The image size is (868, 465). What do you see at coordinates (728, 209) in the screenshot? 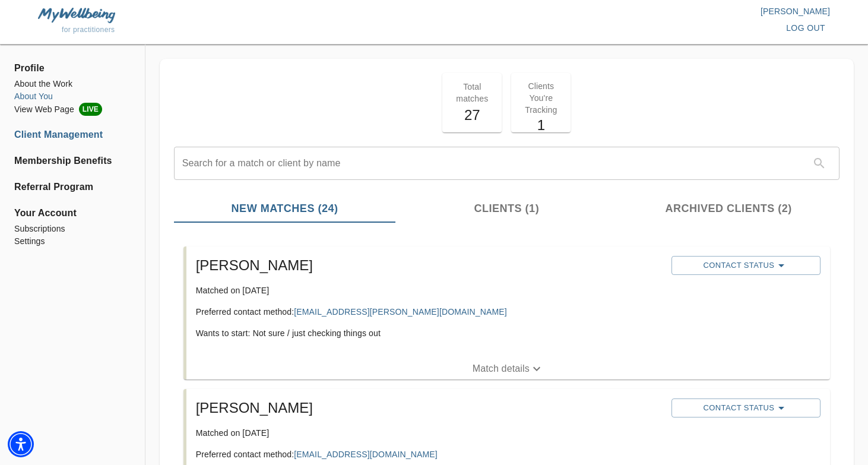
I see `span: Archived Clients (2)` at bounding box center [728, 209].